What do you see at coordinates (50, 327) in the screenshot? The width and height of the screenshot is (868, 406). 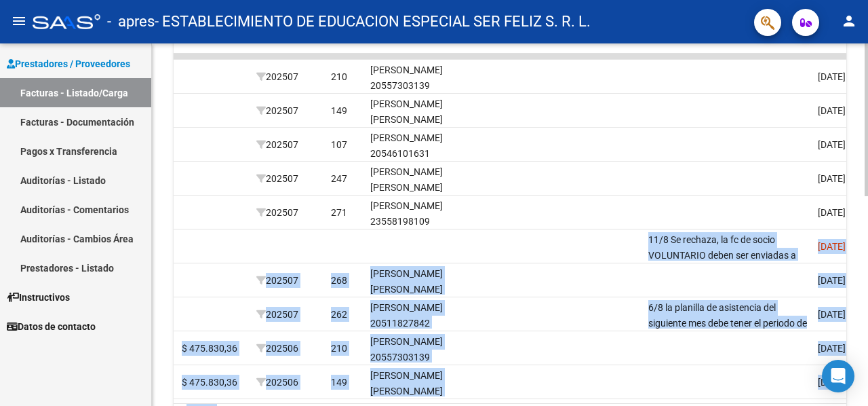 I see `span: Datos de contacto` at bounding box center [50, 327].